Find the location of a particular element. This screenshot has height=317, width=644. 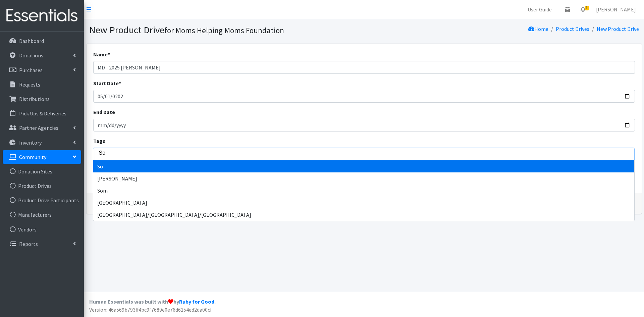

a: Dashboard is located at coordinates (42, 41).